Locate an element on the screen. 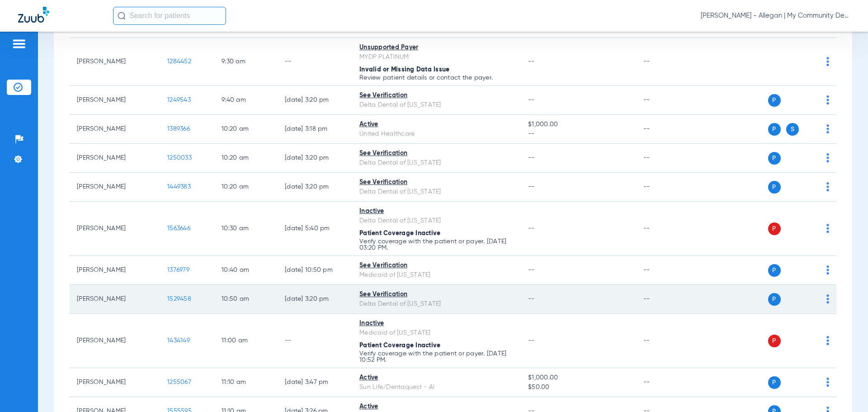 This screenshot has height=412, width=868. input: Search for patients is located at coordinates (170, 16).